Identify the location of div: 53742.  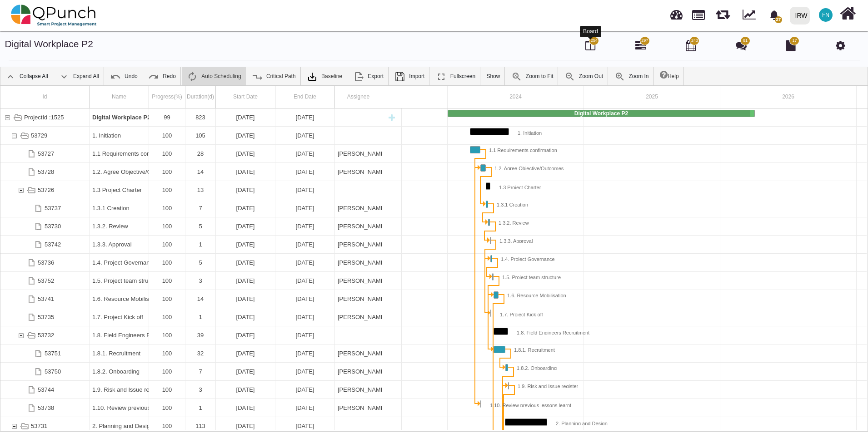
(52, 245).